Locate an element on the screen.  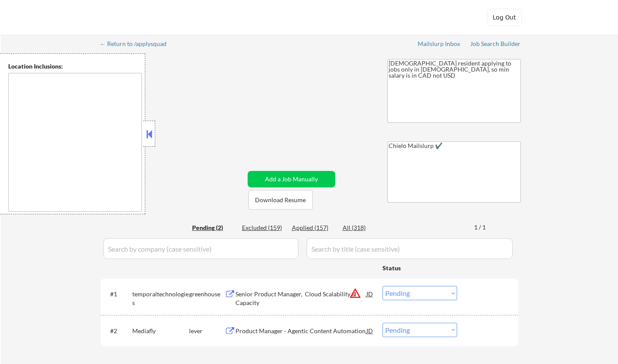
div: Senior Product Manager, Cloud Scalability & Capacity is located at coordinates (301, 298).